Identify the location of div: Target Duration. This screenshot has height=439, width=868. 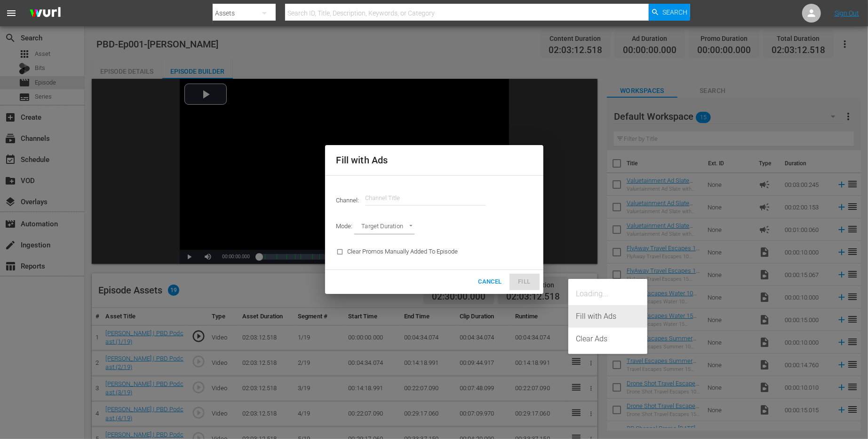
(384, 227).